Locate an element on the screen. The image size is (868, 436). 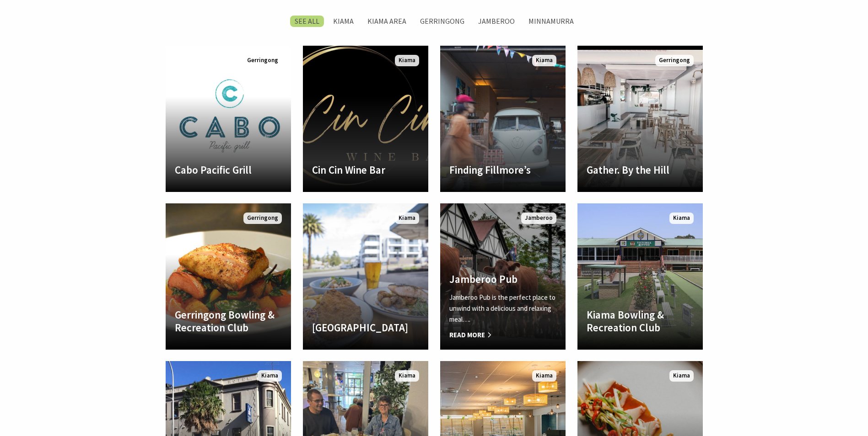
label: Minnamurra is located at coordinates (550, 21).